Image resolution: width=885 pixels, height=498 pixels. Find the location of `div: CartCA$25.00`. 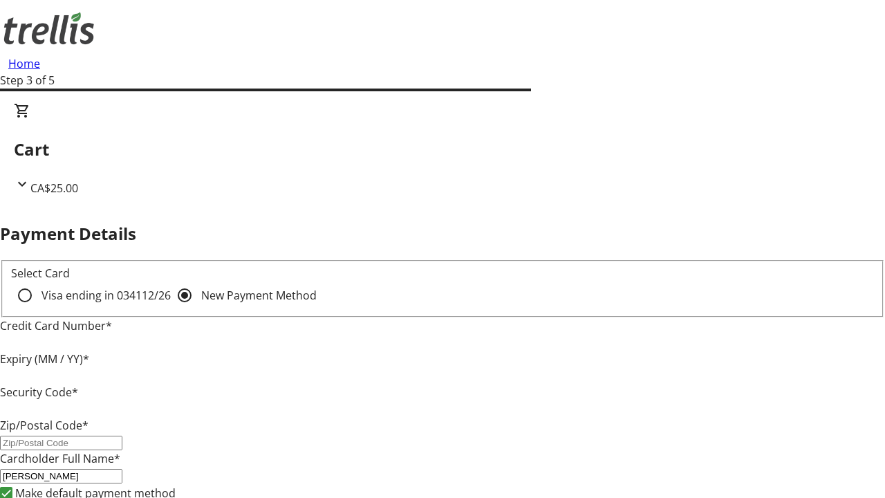

div: CartCA$25.00 is located at coordinates (442, 149).